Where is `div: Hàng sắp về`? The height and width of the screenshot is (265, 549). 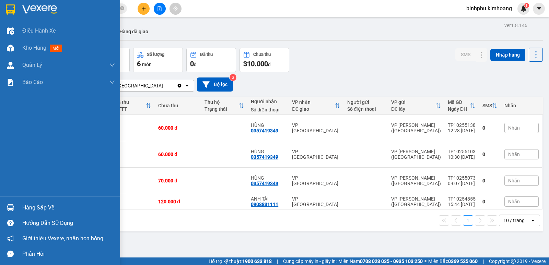 div: Hàng sắp về is located at coordinates (69, 208).